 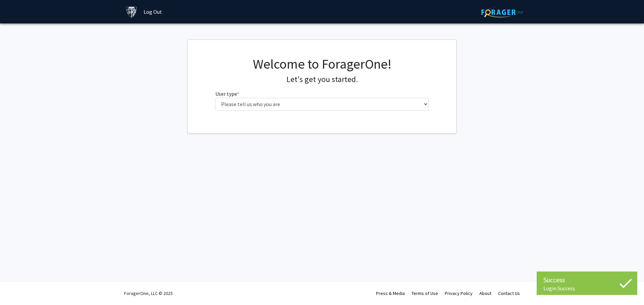 I want to click on img: ForagerOne Logo, so click(x=502, y=12).